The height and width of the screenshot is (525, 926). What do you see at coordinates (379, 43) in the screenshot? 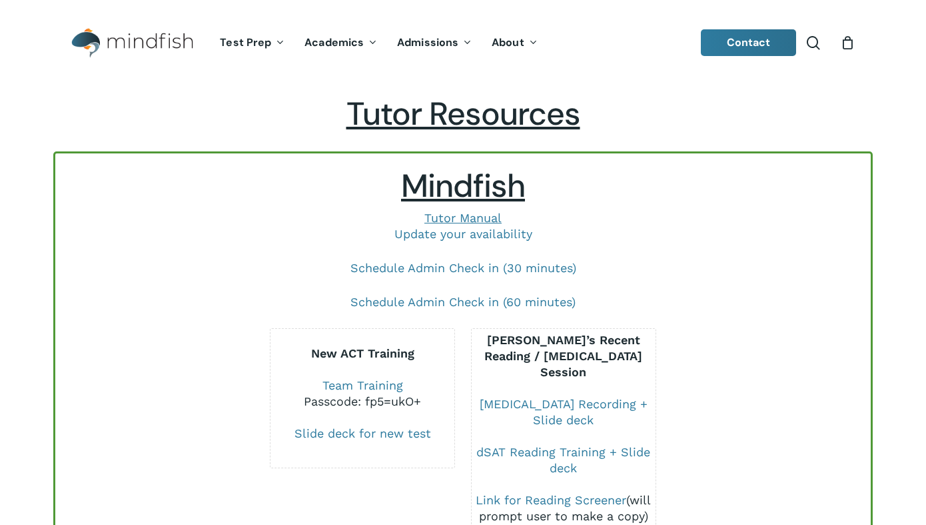
I see `nav: Main Menu` at bounding box center [379, 43].